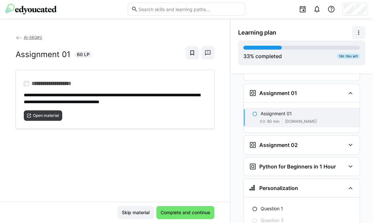  I want to click on h3: Python for Beginners in 1 Hour, so click(298, 166).